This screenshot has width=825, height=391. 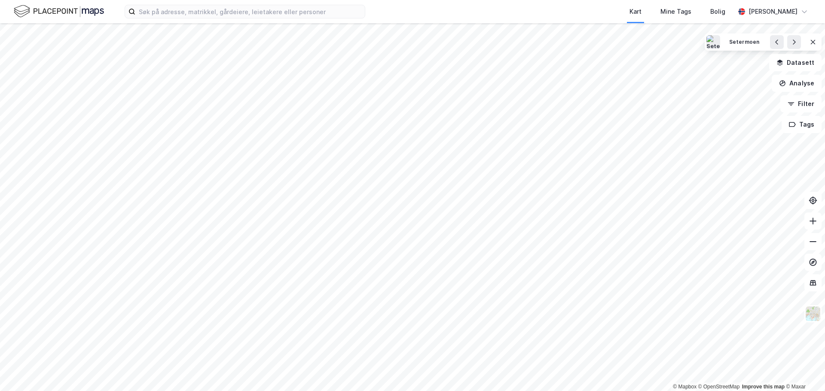 What do you see at coordinates (250, 12) in the screenshot?
I see `input: Søk på adresse, matrikkel, gårdeiere, leietakere eller personer` at bounding box center [250, 12].